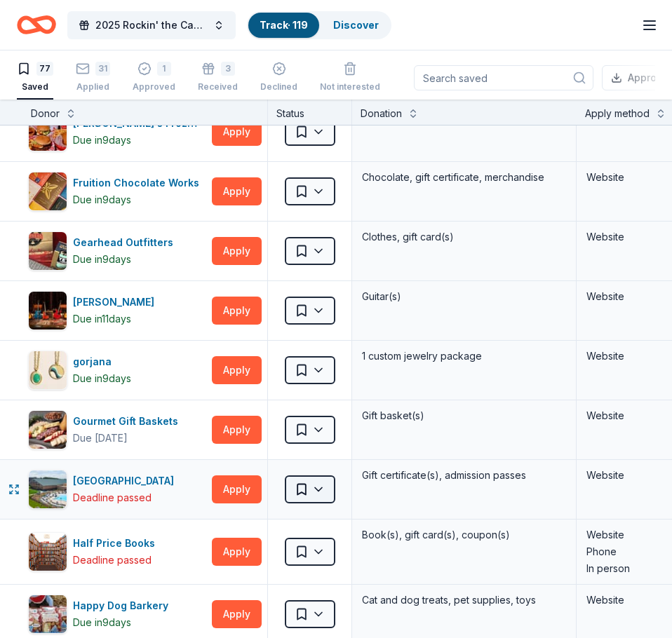 The image size is (672, 638). I want to click on a: Track· 119, so click(283, 24).